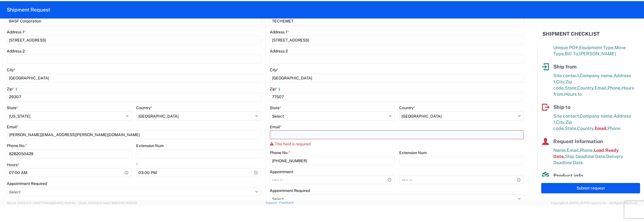 The image size is (644, 222). Describe the element at coordinates (41, 203) in the screenshot. I see `span: Server: 2025.21.0-c63077040a8` at that location.